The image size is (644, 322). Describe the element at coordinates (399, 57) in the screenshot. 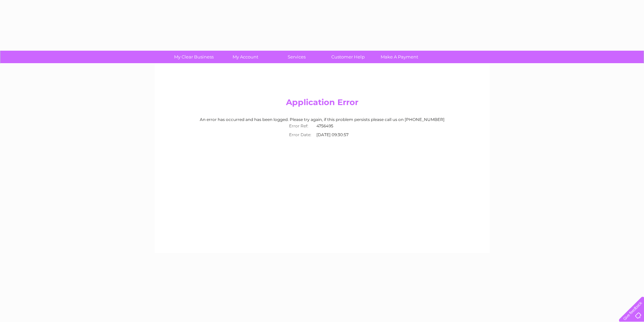

I see `a: Make A Payment` at that location.